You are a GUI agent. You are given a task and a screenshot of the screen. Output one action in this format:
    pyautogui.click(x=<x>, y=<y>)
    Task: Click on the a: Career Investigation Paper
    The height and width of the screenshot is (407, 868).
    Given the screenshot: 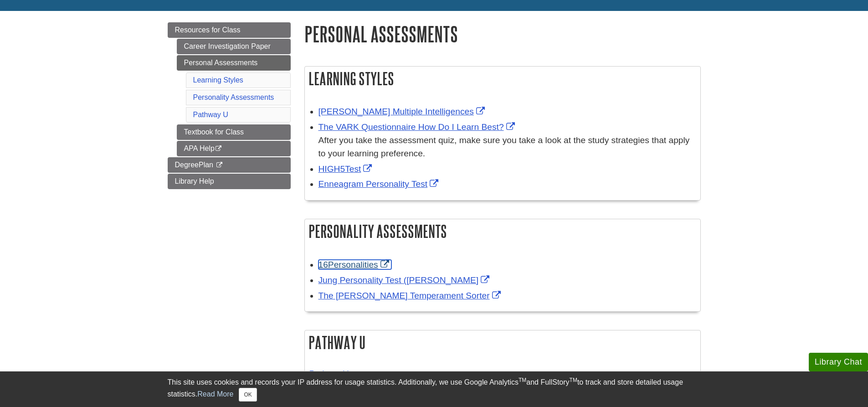 What is the action you would take?
    pyautogui.click(x=234, y=47)
    